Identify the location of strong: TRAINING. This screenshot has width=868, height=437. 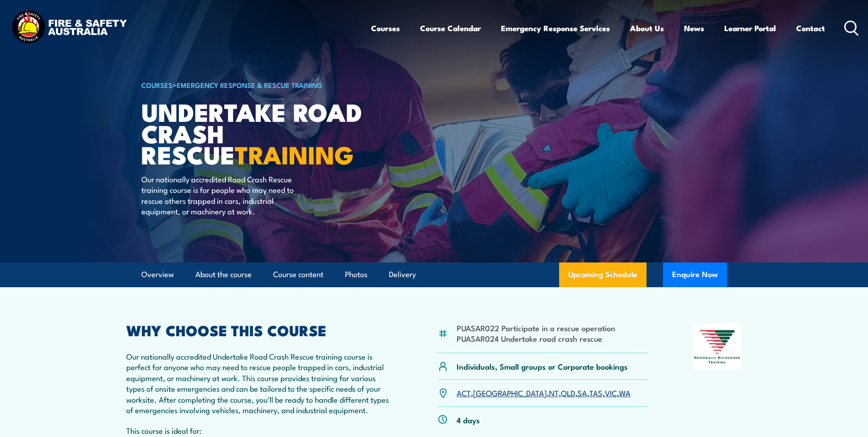
(294, 154).